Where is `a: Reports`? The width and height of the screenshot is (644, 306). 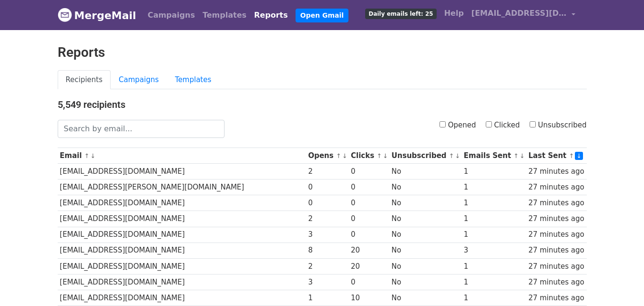
a: Reports is located at coordinates (271, 15).